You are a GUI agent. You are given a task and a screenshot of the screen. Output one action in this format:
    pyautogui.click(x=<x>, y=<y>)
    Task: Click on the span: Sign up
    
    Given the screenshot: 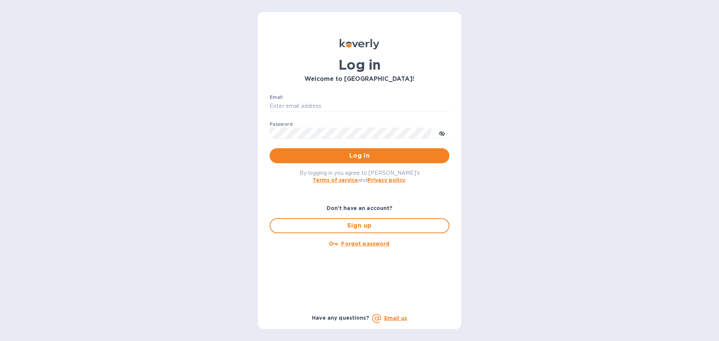 What is the action you would take?
    pyautogui.click(x=360, y=226)
    